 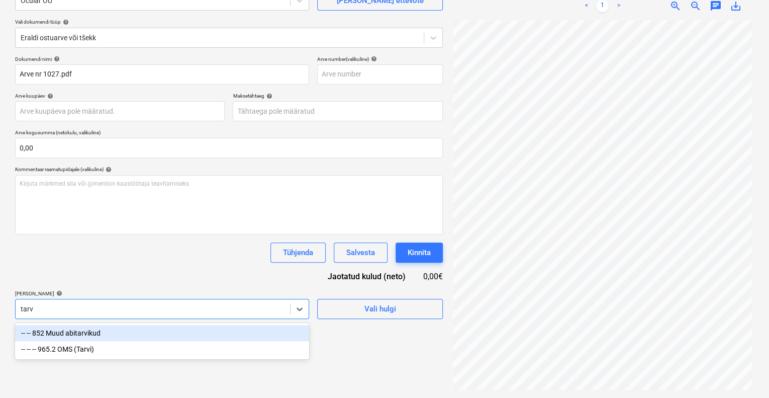 What do you see at coordinates (229, 148) in the screenshot?
I see `input: Arve kogusumma (netokulu, valikuline)` at bounding box center [229, 148].